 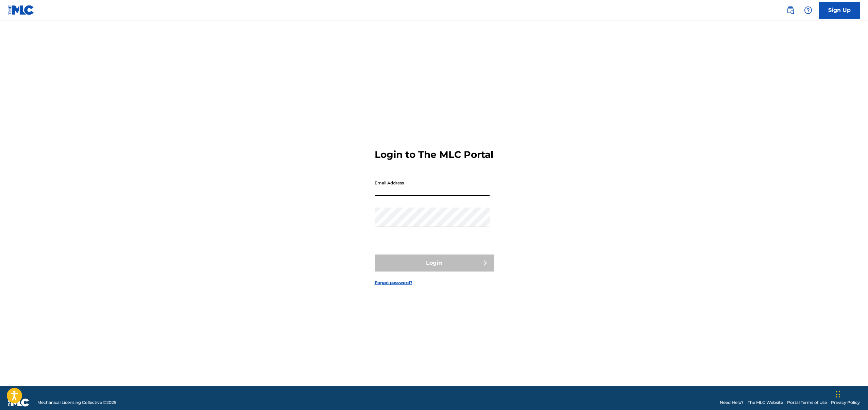 I want to click on a: Privacy Policy, so click(x=846, y=403).